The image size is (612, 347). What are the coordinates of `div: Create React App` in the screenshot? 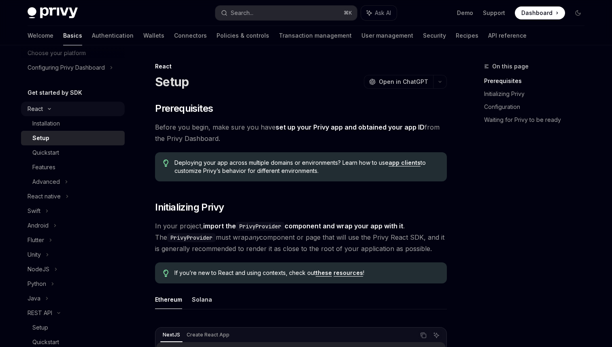 It's located at (208, 335).